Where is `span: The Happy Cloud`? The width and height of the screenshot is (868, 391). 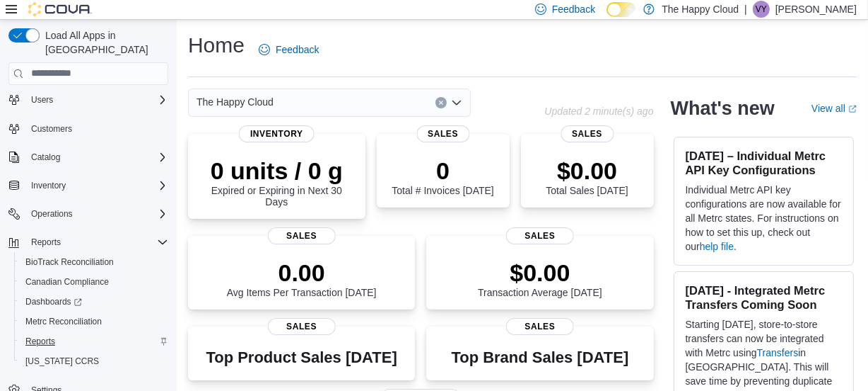
span: The Happy Cloud is located at coordinates (235, 102).